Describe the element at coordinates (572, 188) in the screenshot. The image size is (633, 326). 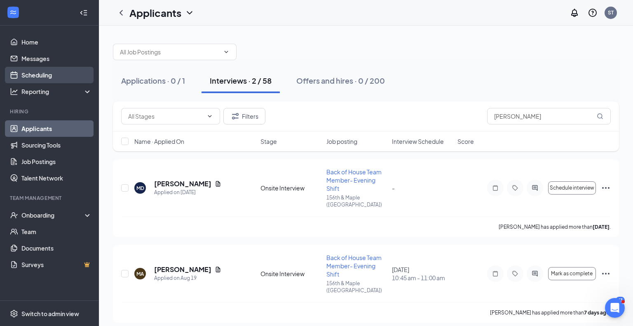
I see `button: Schedule interview` at that location.